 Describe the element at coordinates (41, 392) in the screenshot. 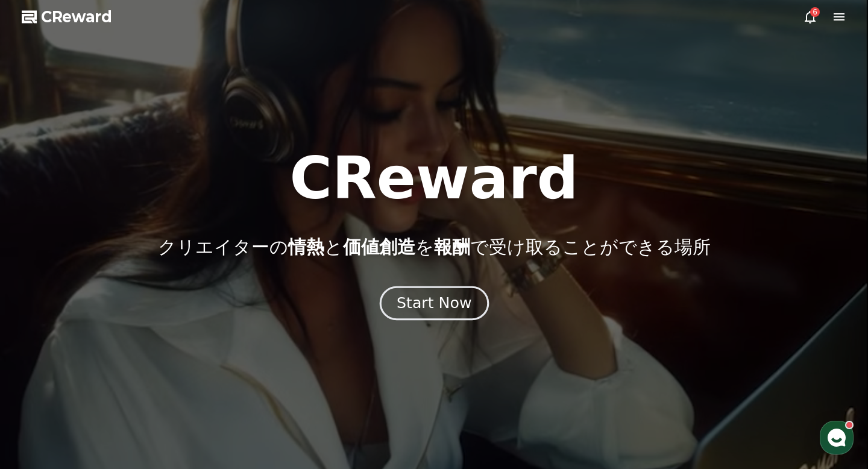

I see `span: Home` at that location.